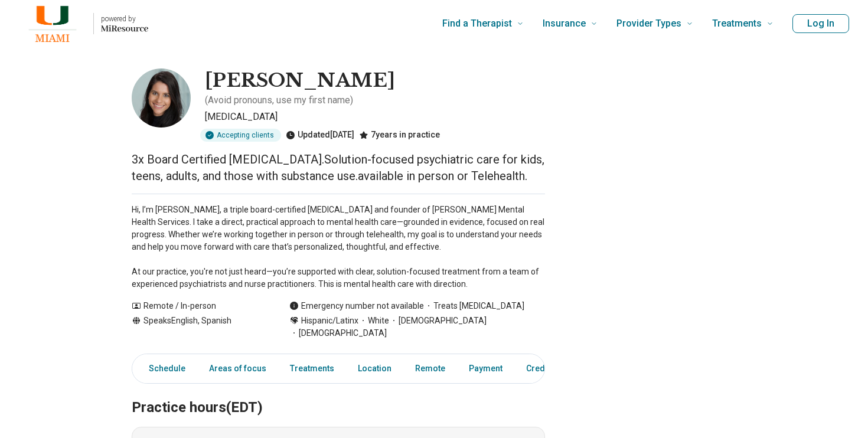 The height and width of the screenshot is (438, 868). I want to click on a: Areas of focus, so click(237, 368).